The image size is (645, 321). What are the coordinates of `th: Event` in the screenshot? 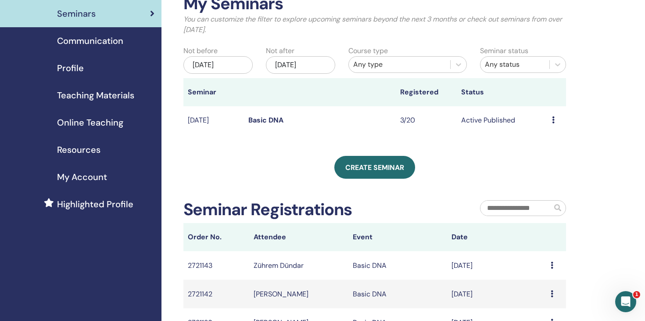 It's located at (398, 237).